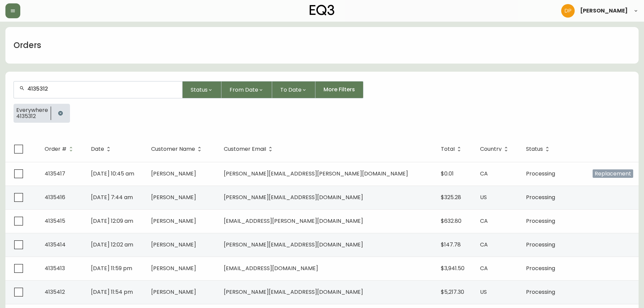 This screenshot has width=644, height=308. I want to click on span: $632.80, so click(451, 221).